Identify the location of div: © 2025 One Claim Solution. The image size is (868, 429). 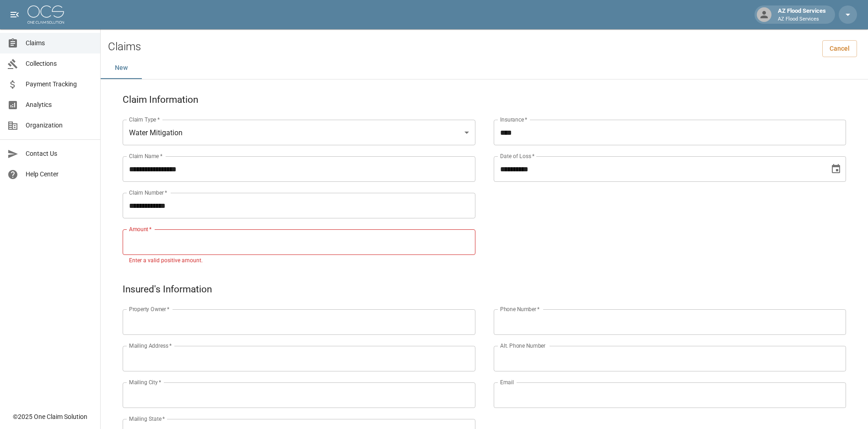
(50, 417).